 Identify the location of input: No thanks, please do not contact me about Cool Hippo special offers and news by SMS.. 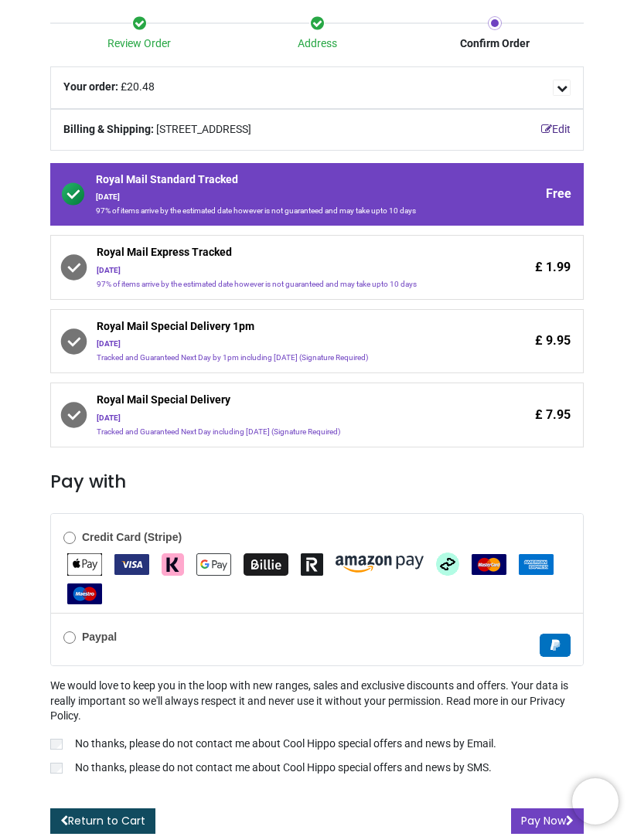
(56, 768).